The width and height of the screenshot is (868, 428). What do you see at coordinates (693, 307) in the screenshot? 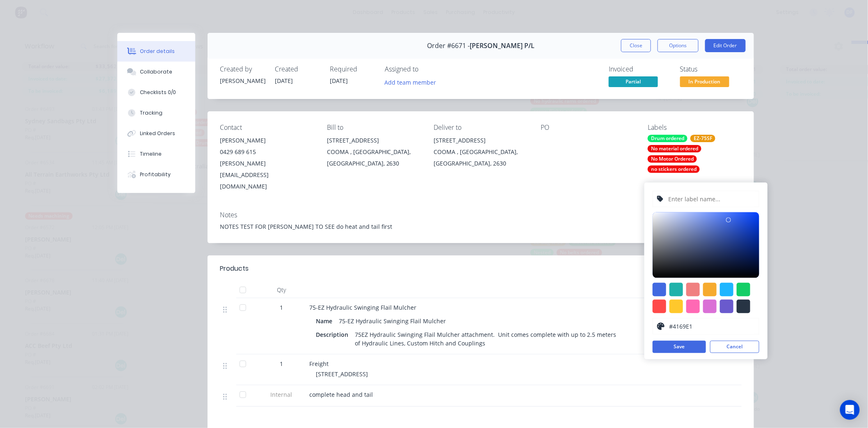
I see `div: #ff69b4` at bounding box center [693, 307].